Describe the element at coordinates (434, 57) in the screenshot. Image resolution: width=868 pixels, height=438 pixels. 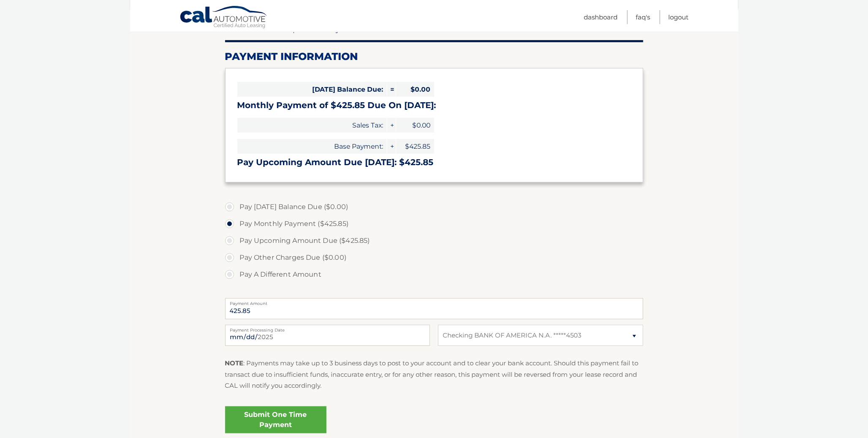
I see `h2: Payment Information` at that location.